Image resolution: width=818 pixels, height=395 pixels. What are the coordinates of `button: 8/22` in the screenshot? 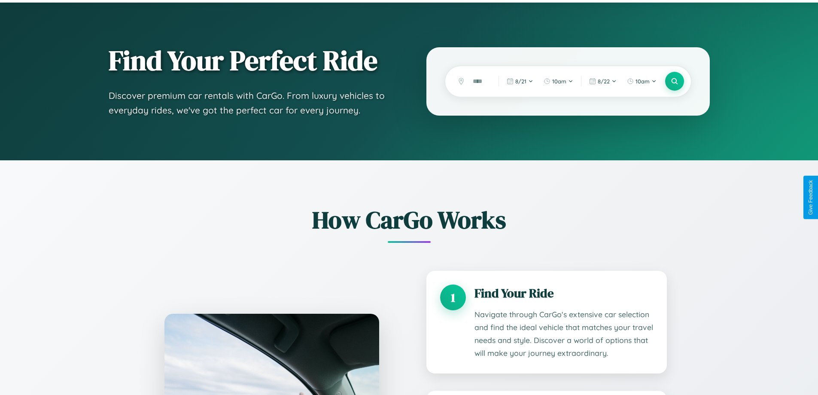 It's located at (603, 81).